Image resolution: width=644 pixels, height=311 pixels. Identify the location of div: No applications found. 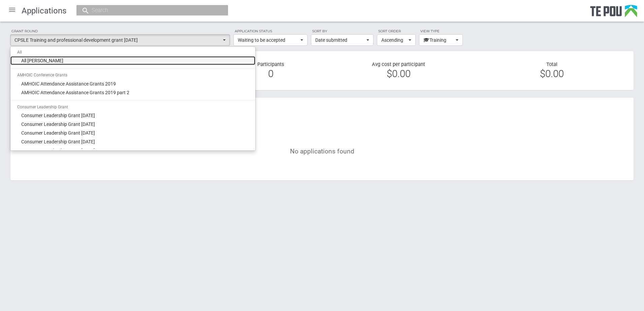
(322, 151).